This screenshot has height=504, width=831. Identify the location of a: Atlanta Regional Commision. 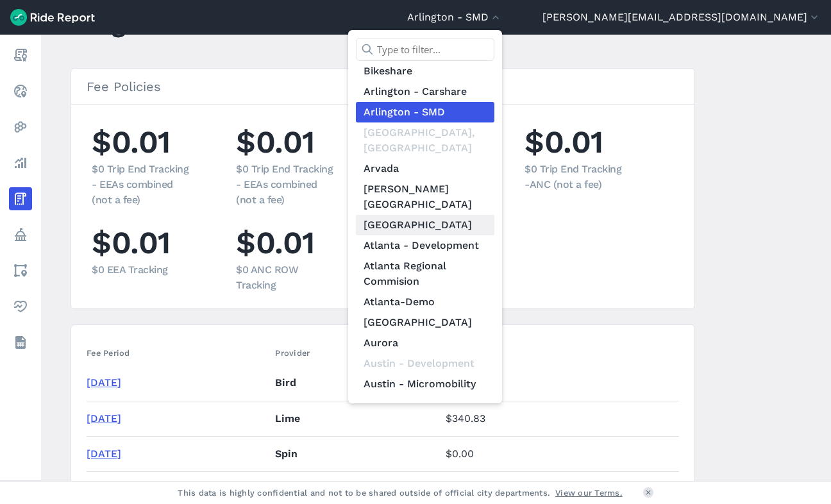
(425, 273).